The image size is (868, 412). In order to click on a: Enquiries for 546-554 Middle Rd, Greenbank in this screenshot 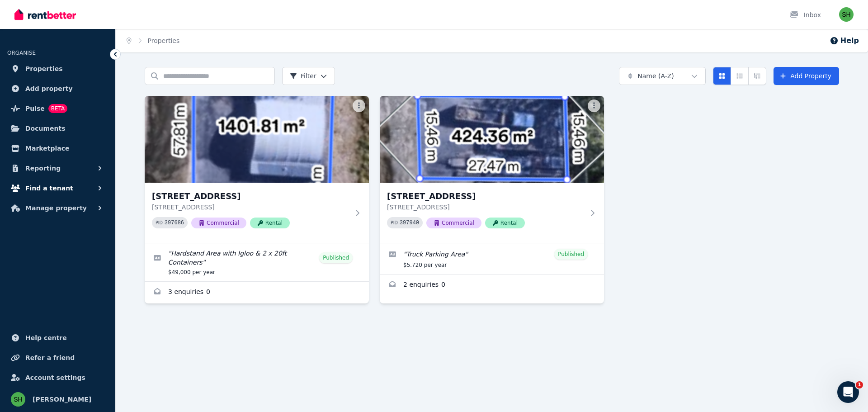, I will do `click(257, 293)`.